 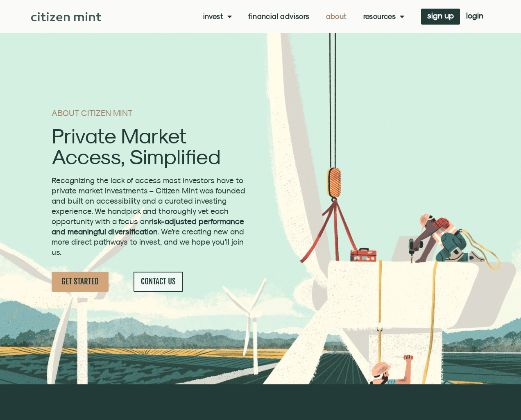 What do you see at coordinates (218, 17) in the screenshot?
I see `a: Invest` at bounding box center [218, 17].